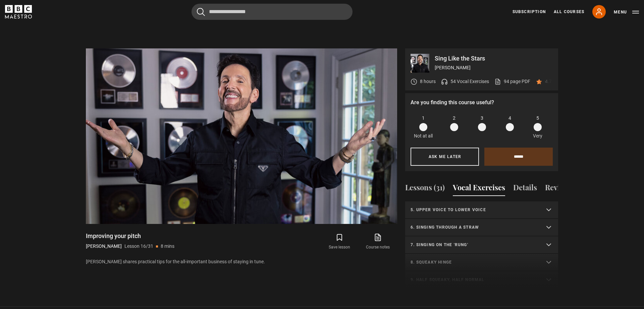 This screenshot has width=644, height=309. I want to click on p: Lesson 16/31, so click(139, 246).